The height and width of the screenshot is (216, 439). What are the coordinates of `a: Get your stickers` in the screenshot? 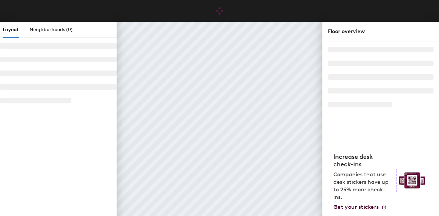 It's located at (360, 207).